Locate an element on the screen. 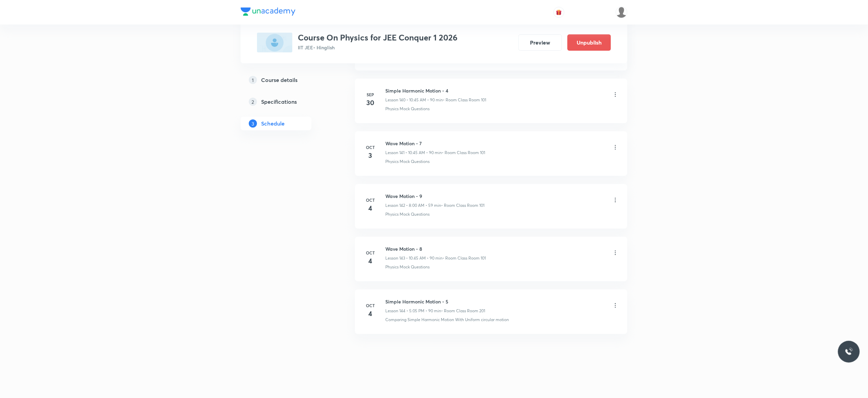 This screenshot has height=398, width=868. a: Company Logo is located at coordinates (268, 12).